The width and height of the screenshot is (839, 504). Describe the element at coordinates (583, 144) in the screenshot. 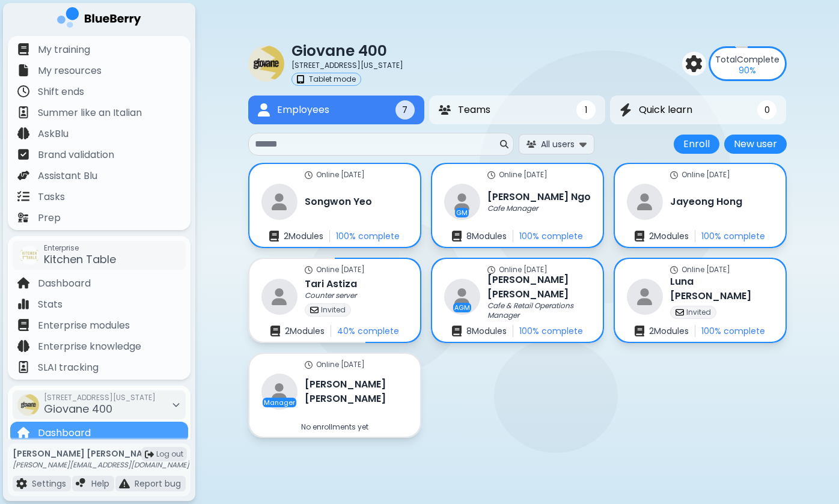

I see `img: expand` at that location.